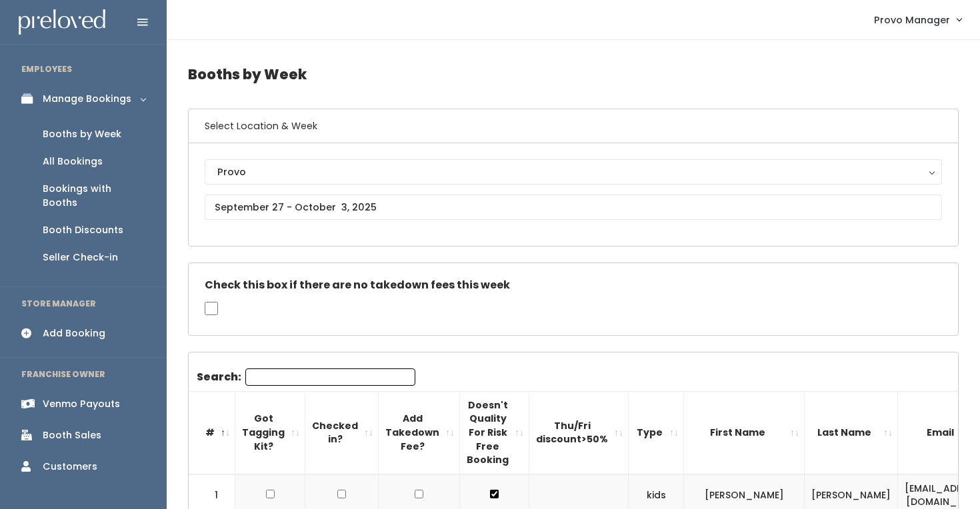 The image size is (980, 509). I want to click on div: Booth Sales, so click(72, 435).